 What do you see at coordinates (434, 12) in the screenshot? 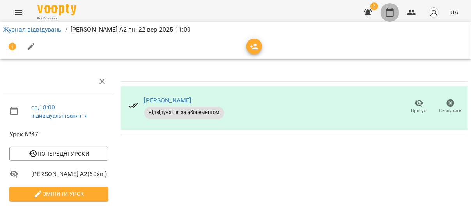
I see `img: avatar_s.png` at bounding box center [434, 12].